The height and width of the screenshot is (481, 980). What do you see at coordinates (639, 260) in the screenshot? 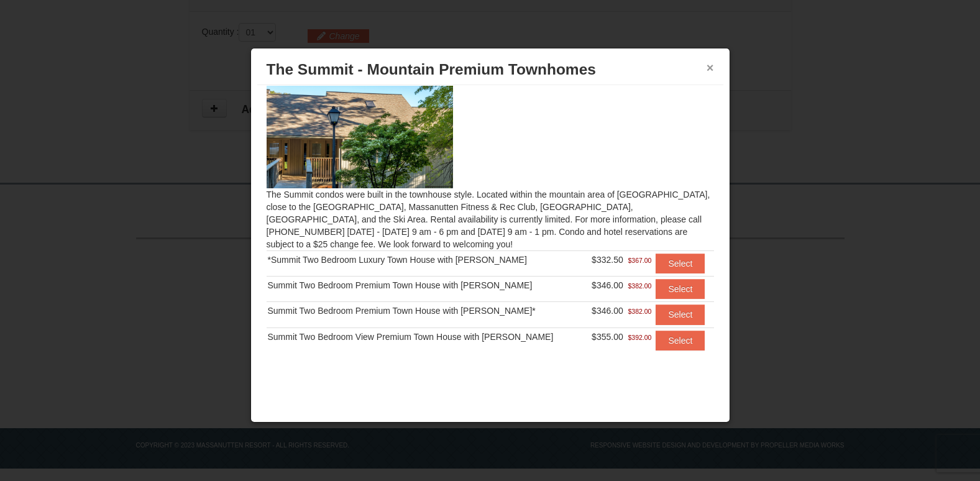
I see `span: $367.00` at bounding box center [639, 260].